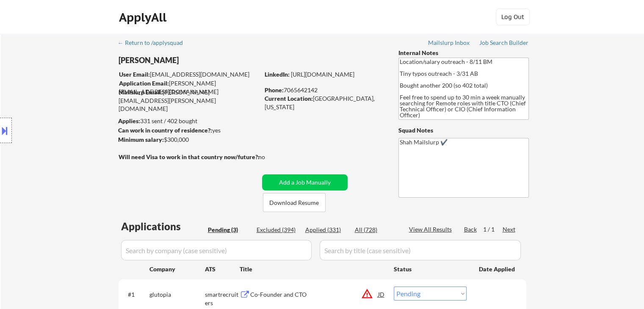 This screenshot has width=644, height=309. Describe the element at coordinates (382, 295) in the screenshot. I see `div: JD` at that location.